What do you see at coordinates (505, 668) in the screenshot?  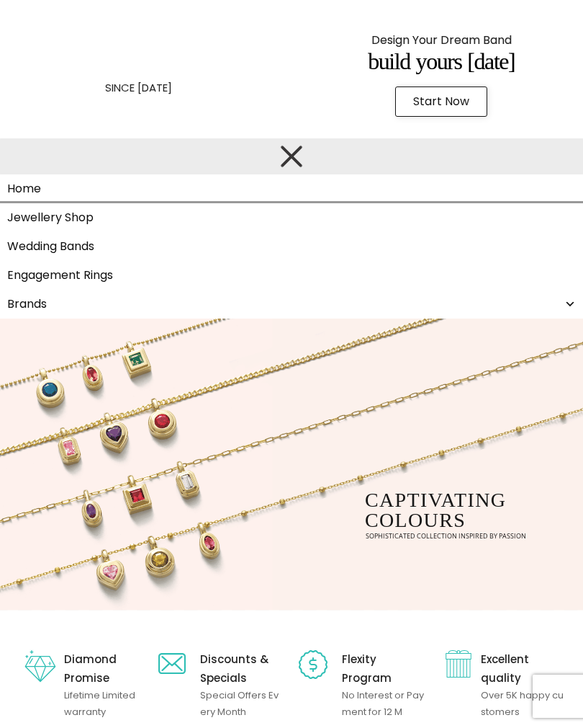 I see `span: Excellent quality` at bounding box center [505, 668].